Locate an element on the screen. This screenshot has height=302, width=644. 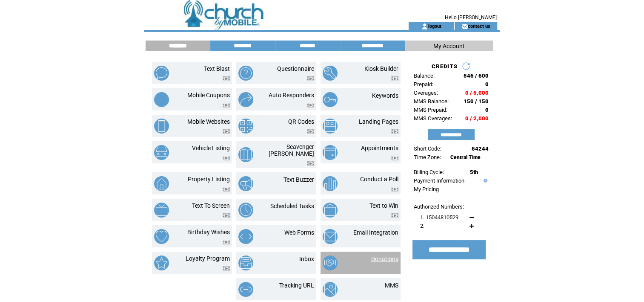
a: Auto Responders is located at coordinates (291, 95).